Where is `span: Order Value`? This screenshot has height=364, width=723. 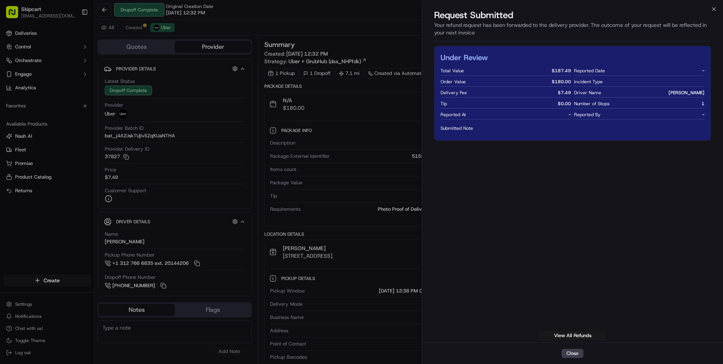
span: Order Value is located at coordinates (453, 82).